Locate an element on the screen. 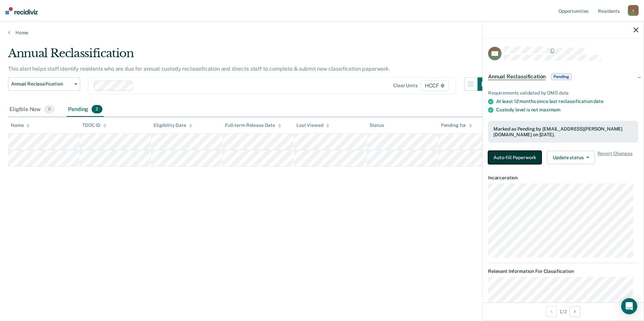 This screenshot has width=644, height=321. dt: Incarceration is located at coordinates (563, 178).